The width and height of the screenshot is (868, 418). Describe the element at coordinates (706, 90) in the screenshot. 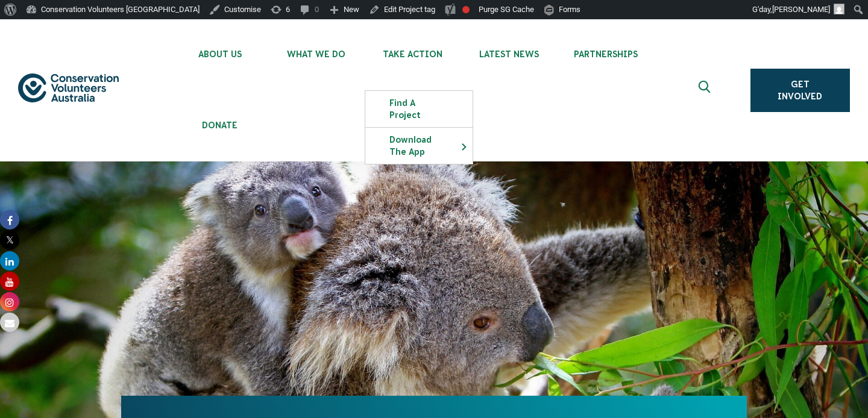

I see `button: Expand search box Close search box` at that location.